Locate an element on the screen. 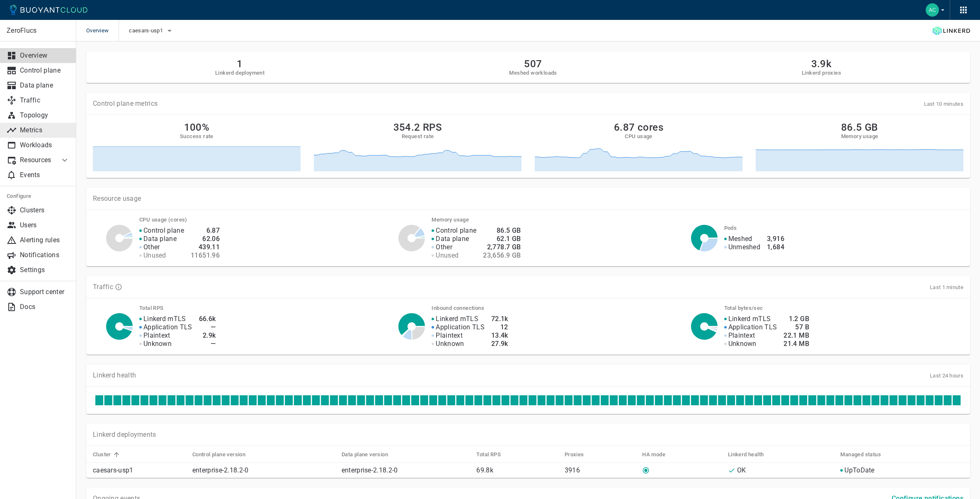 The image size is (980, 499). p: Events is located at coordinates (45, 175).